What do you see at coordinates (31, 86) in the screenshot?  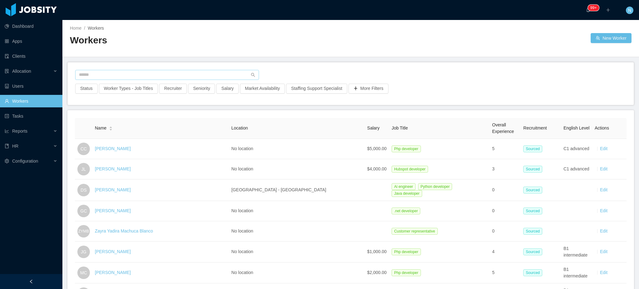 I see `a: icon: robotUsers` at bounding box center [31, 86].